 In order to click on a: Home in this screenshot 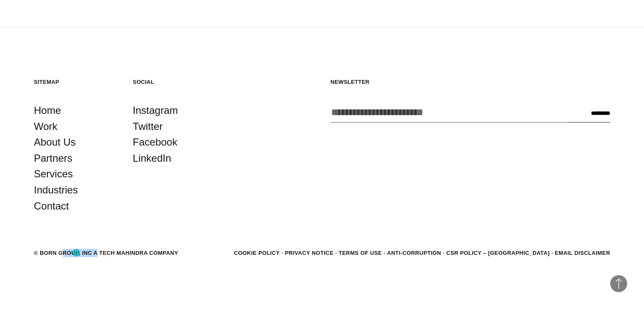, I will do `click(48, 111)`.